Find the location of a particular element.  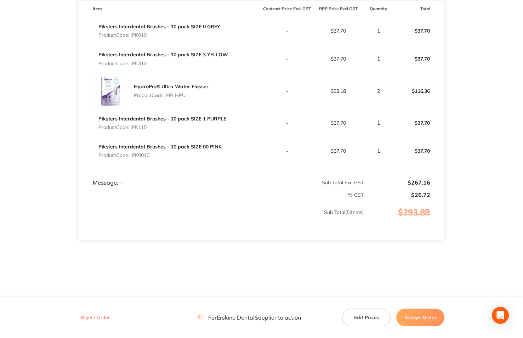

p: $116.36 is located at coordinates (419, 91).